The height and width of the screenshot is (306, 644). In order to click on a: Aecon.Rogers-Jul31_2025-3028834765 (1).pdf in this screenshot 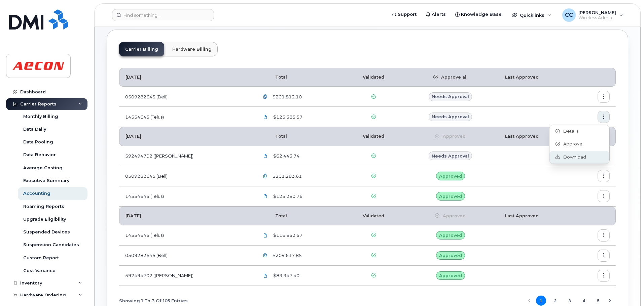, I will do `click(265, 275)`.